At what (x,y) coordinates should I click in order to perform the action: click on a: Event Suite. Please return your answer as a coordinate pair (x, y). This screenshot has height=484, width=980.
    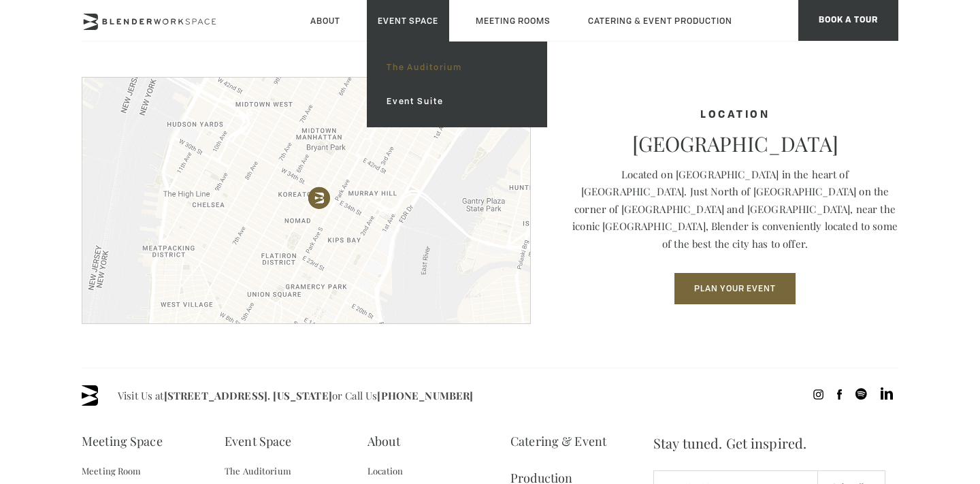
    Looking at the image, I should click on (457, 101).